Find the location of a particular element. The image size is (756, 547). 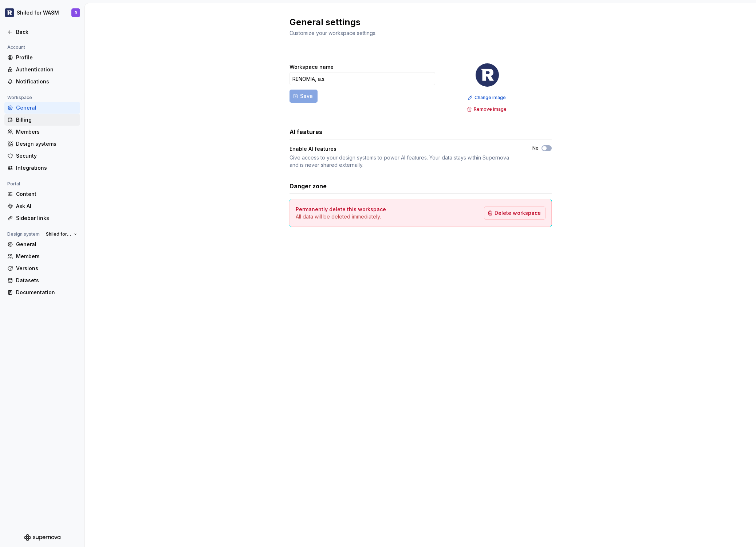

a: Security is located at coordinates (42, 156).